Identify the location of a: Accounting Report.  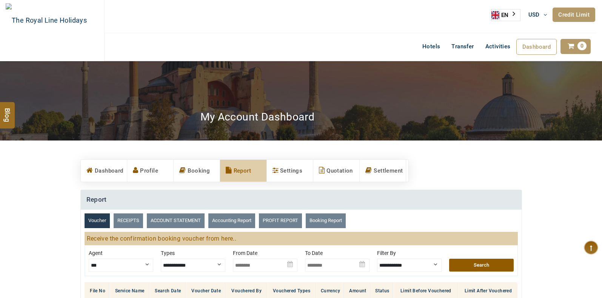
(232, 221).